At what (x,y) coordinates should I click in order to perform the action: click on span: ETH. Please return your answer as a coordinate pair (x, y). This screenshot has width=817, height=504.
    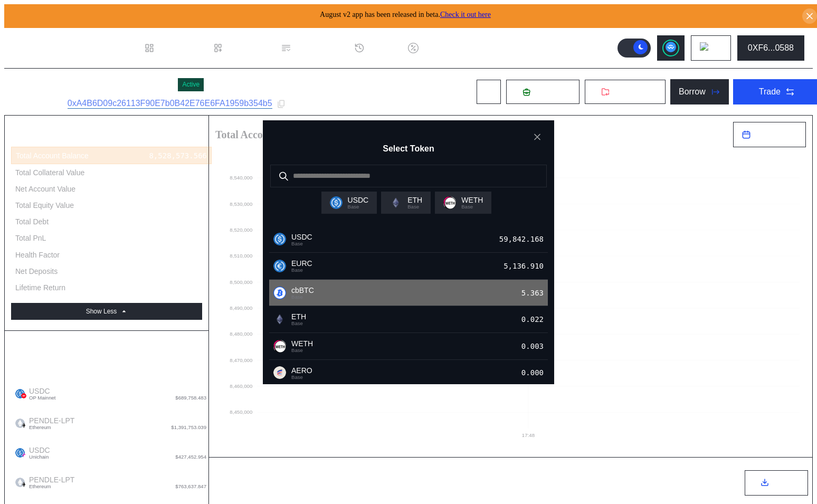
    Looking at the image, I should click on (415, 200).